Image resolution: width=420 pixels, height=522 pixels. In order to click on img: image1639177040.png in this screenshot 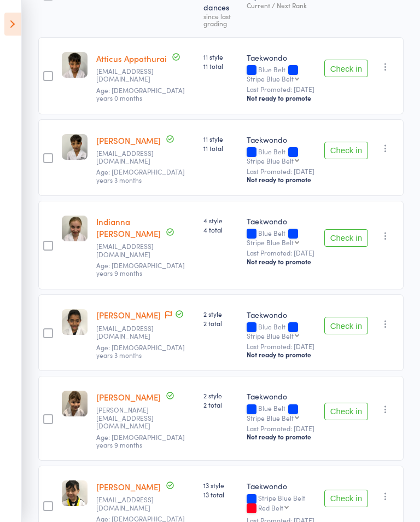, I will do `click(74, 493)`.